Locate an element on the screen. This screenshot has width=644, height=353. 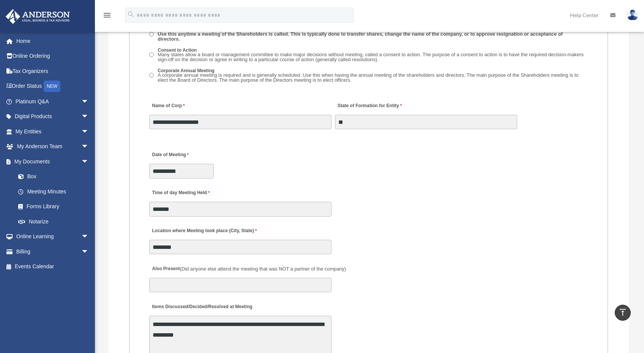
label: Also Present is located at coordinates (248, 269).